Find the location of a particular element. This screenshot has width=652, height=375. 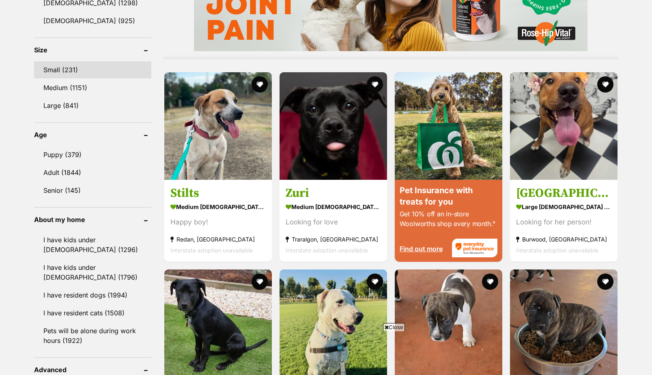

a: I have resident cats (1508) is located at coordinates (92, 313).